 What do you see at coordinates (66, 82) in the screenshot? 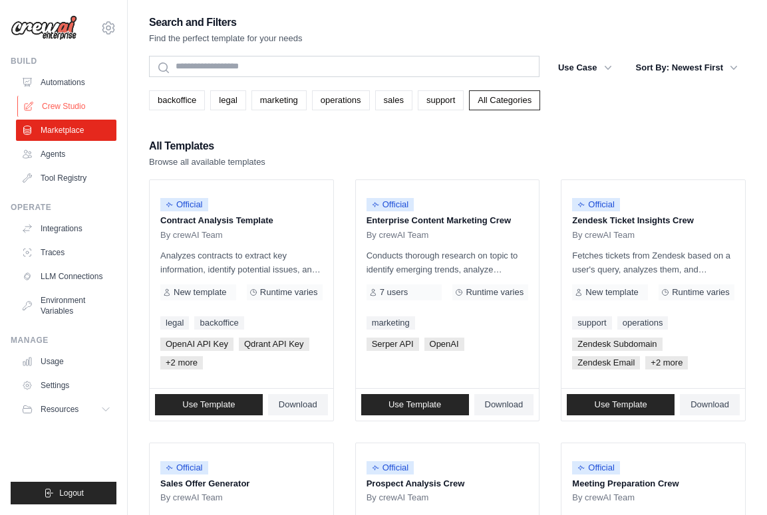
I see `a: Automations` at bounding box center [66, 82].